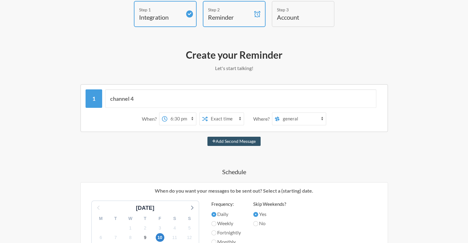 The width and height of the screenshot is (468, 243). What do you see at coordinates (190, 228) in the screenshot?
I see `span: Wednesday 5 November 2025` at bounding box center [190, 228].